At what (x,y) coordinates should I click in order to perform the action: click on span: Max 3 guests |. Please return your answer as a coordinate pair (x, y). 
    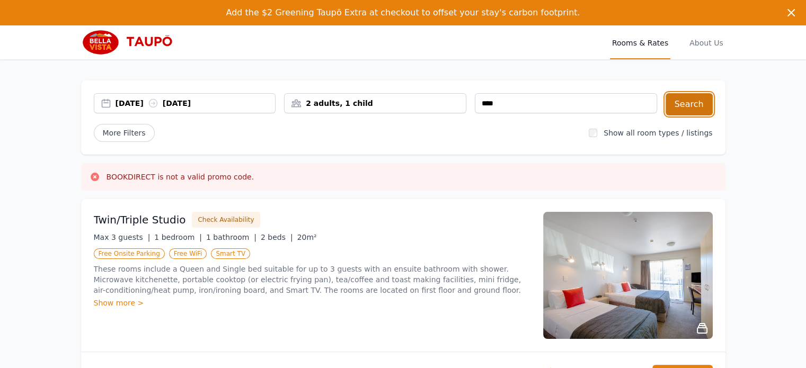
    Looking at the image, I should click on (122, 237).